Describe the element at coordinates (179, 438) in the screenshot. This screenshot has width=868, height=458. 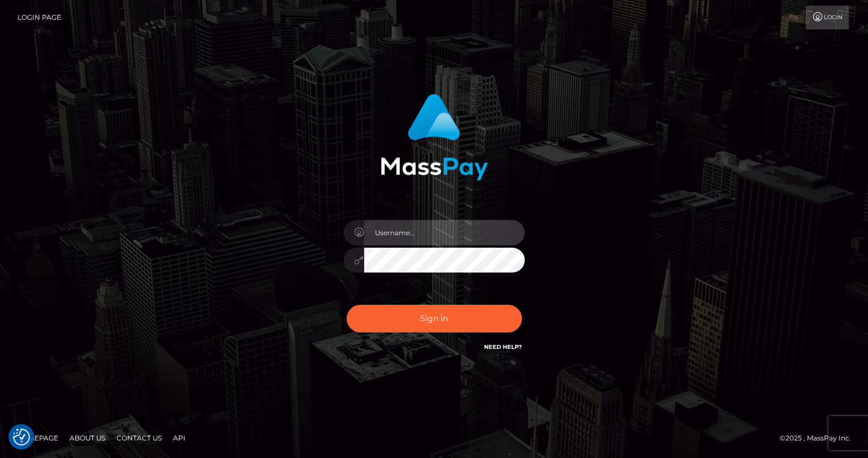
I see `a: API` at that location.